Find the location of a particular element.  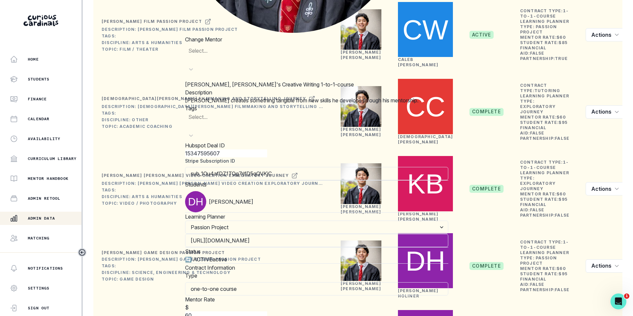

input: Learning planner url is located at coordinates (316, 240).